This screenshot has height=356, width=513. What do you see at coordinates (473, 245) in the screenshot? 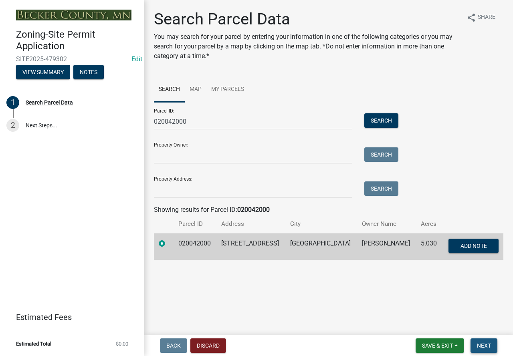
I see `span: Add Note` at bounding box center [473, 245].